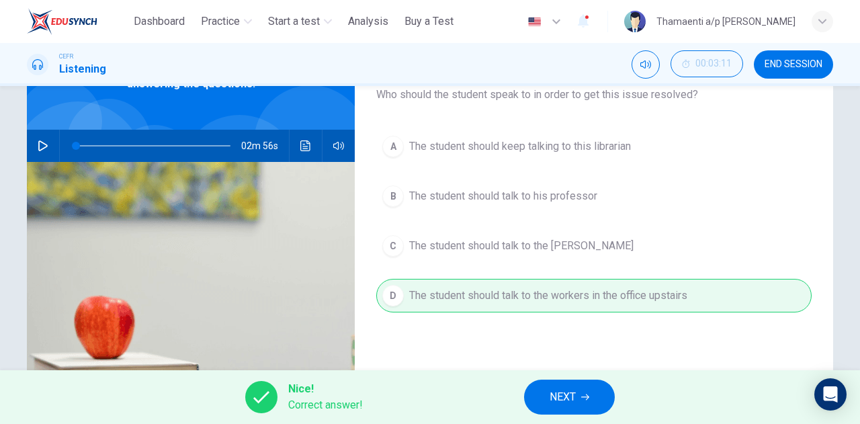  Describe the element at coordinates (429, 21) in the screenshot. I see `button: Buy a Test` at that location.